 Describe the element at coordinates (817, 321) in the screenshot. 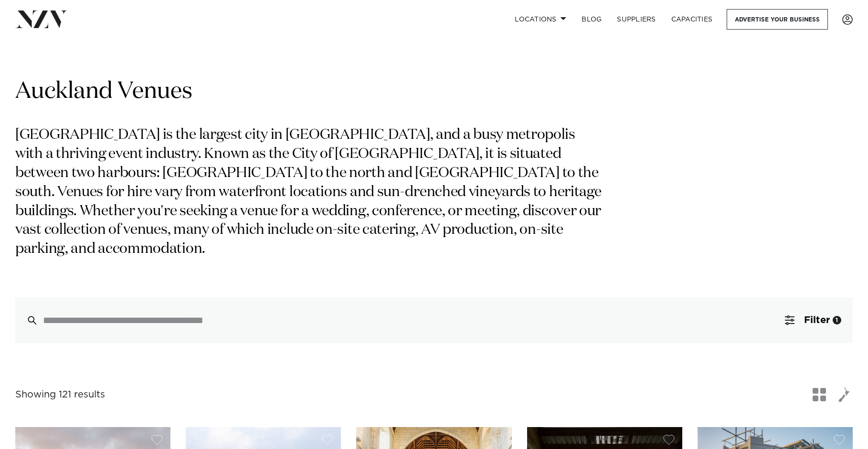

I see `span: Filter` at that location.